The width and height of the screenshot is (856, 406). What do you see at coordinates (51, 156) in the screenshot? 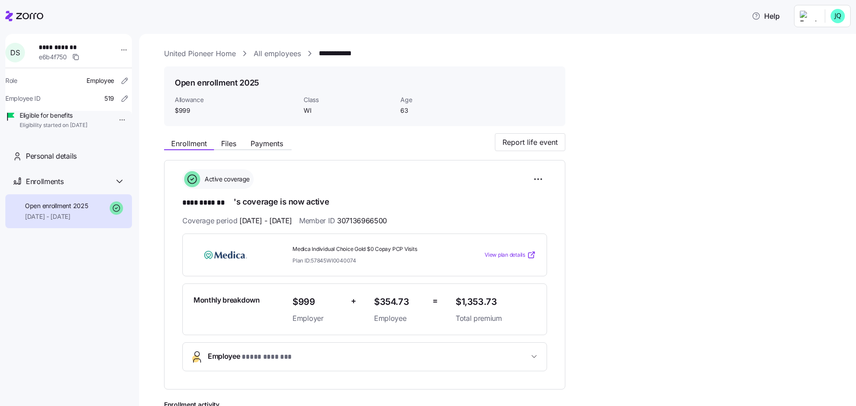
I see `span: Personal details` at bounding box center [51, 156].